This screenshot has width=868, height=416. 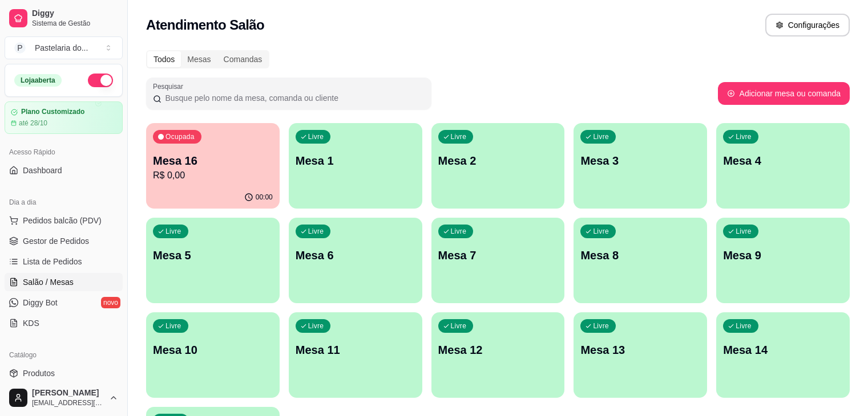 I want to click on div: Todos, so click(x=164, y=59).